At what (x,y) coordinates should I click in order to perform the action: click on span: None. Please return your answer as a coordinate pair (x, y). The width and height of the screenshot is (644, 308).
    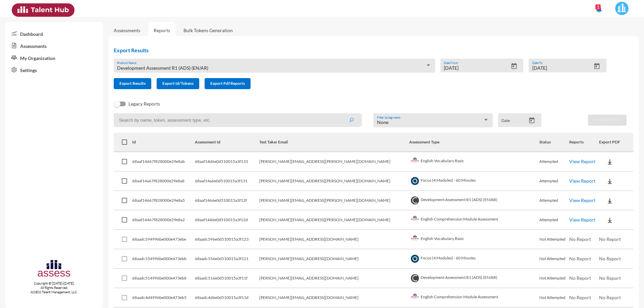
    Looking at the image, I should click on (383, 122).